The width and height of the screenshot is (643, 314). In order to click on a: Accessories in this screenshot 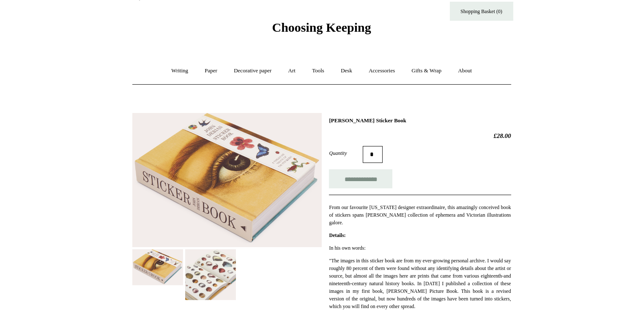, I will do `click(382, 71)`.